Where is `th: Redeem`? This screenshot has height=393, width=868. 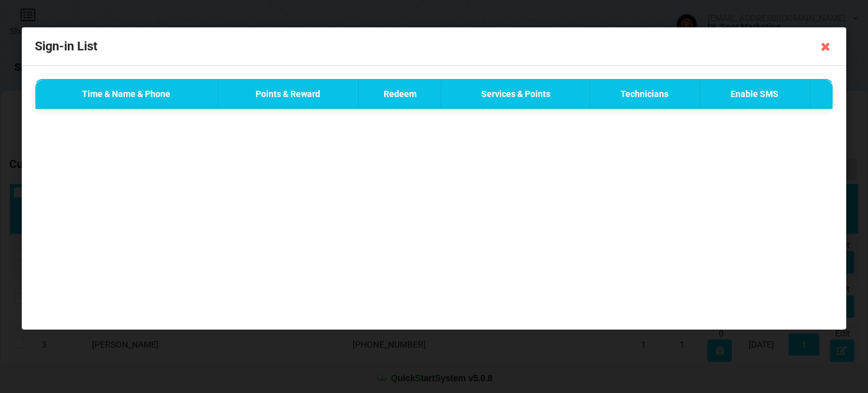 th: Redeem is located at coordinates (399, 95).